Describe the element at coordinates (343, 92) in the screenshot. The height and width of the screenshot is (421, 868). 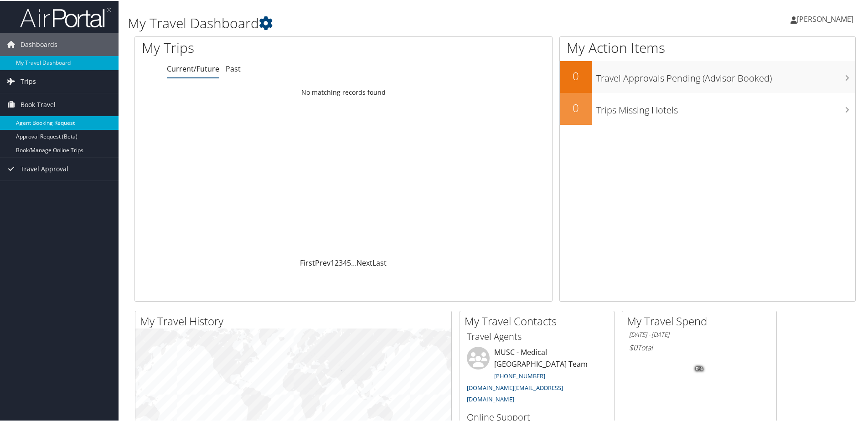
I see `td: No matching records found` at that location.